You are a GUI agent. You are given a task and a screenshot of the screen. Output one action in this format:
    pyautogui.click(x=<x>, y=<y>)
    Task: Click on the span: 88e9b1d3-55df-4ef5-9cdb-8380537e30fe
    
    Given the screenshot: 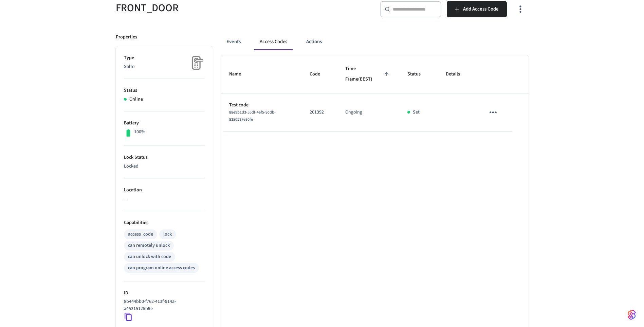 What is the action you would take?
    pyautogui.click(x=252, y=116)
    